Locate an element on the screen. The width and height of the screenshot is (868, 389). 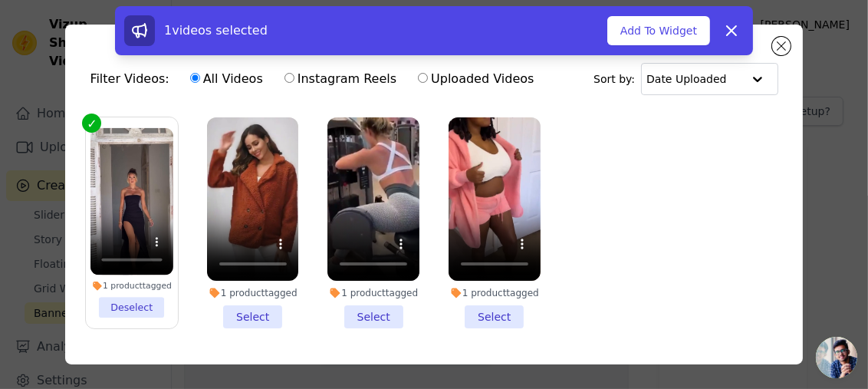
label: Uploaded Videos is located at coordinates (476, 79).